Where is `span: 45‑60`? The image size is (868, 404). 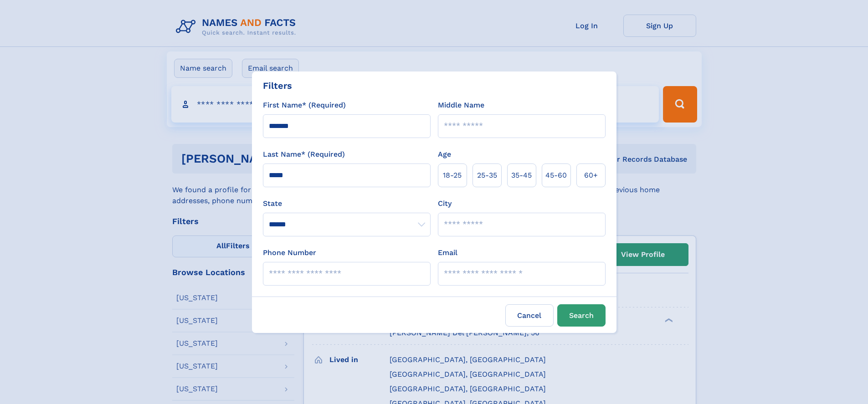
span: 45‑60 is located at coordinates (556, 175).